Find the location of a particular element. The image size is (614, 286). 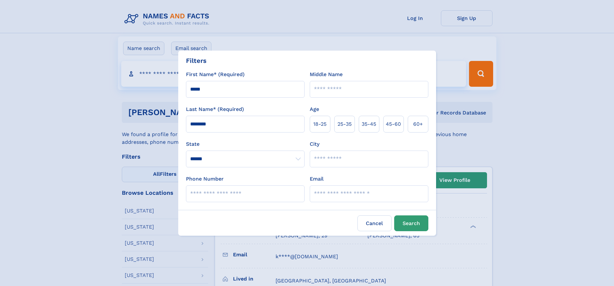

label: First Name* (Required) is located at coordinates (215, 74).